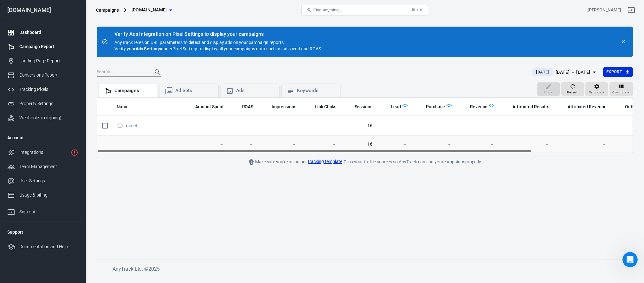 The image size is (644, 283). What do you see at coordinates (359, 107) in the screenshot?
I see `span: Sessions` at bounding box center [359, 107].